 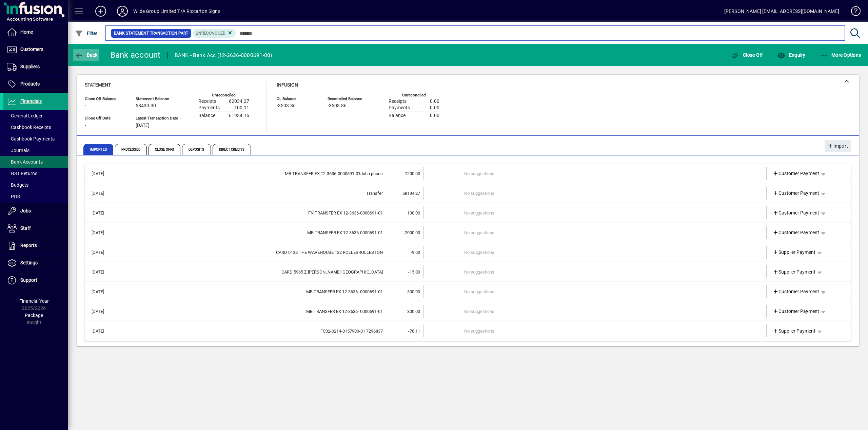 What do you see at coordinates (791, 55) in the screenshot?
I see `span: Enquiry` at bounding box center [791, 55].